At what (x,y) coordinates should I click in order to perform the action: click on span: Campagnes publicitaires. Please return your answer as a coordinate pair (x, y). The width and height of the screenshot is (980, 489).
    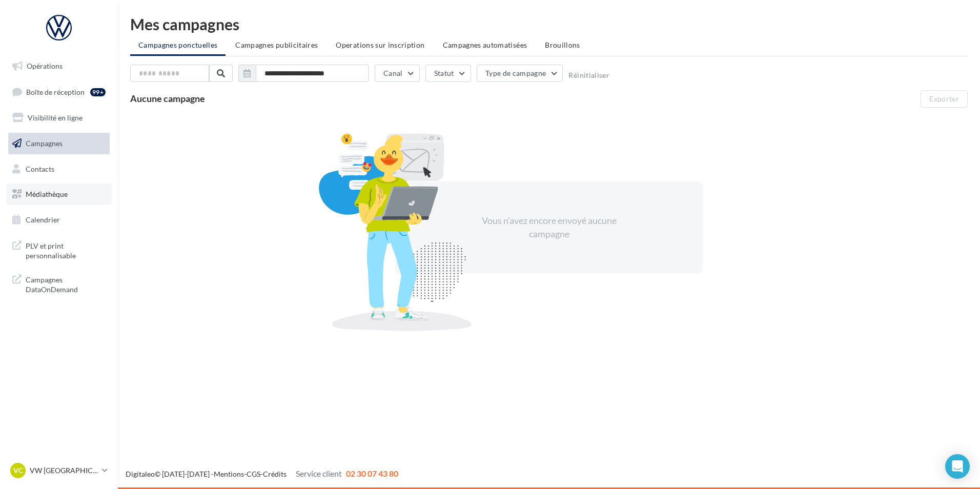
    Looking at the image, I should click on (276, 45).